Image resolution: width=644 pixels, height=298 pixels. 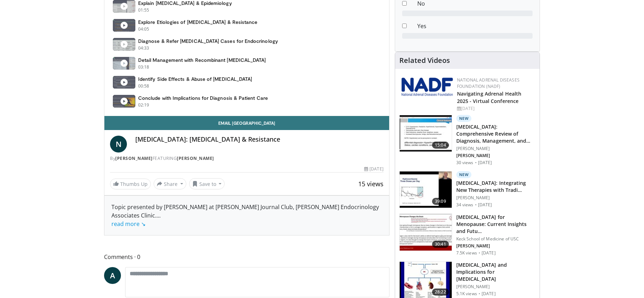 What do you see at coordinates (440, 201) in the screenshot?
I see `span: 39:09` at bounding box center [440, 201].